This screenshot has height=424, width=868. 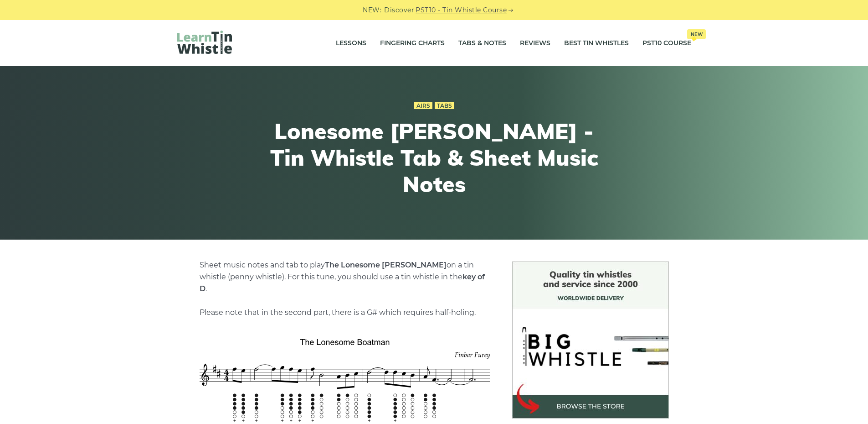 I want to click on img: LearnTinWhistle.com, so click(x=205, y=42).